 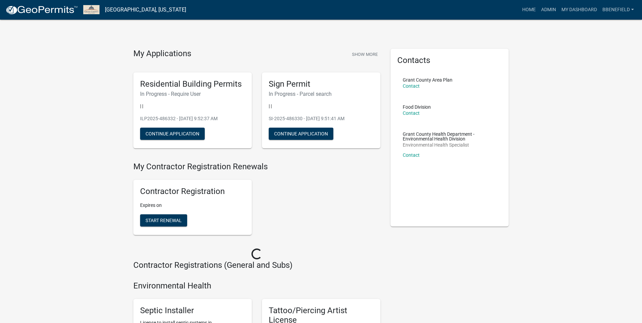 I want to click on span: Start Renewal, so click(x=164, y=220).